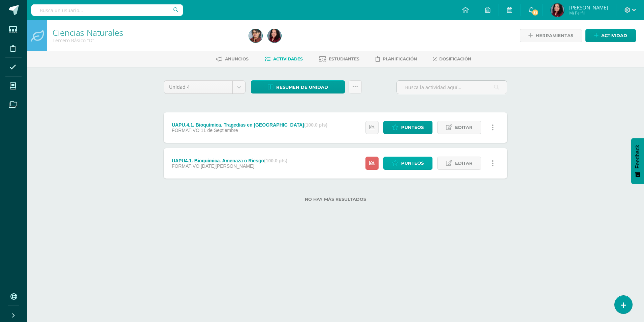  Describe the element at coordinates (229, 161) in the screenshot. I see `div: UAPU4.1. Bioquímica. Amenaza o Riesgo` at that location.